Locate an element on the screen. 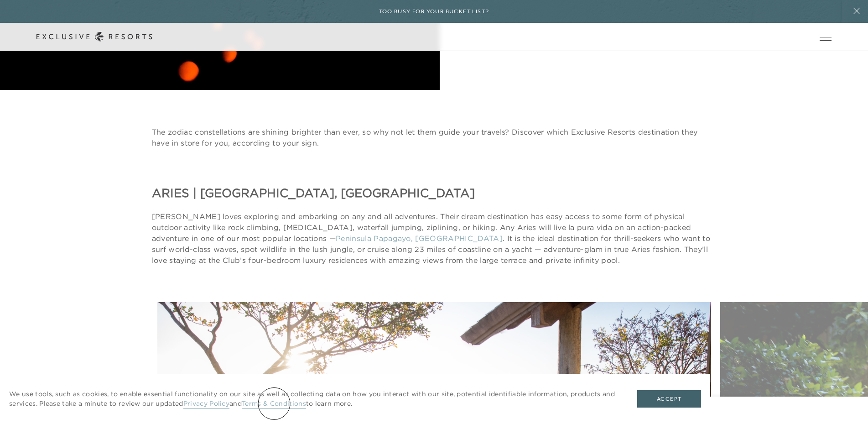 Image resolution: width=868 pixels, height=424 pixels. button: Open navigation is located at coordinates (825, 37).